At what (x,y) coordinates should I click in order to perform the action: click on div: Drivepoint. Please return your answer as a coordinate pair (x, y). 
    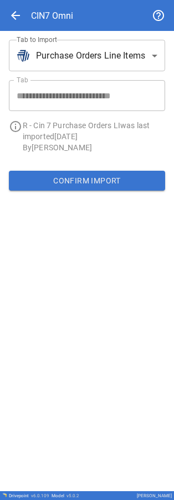
    Looking at the image, I should click on (29, 496).